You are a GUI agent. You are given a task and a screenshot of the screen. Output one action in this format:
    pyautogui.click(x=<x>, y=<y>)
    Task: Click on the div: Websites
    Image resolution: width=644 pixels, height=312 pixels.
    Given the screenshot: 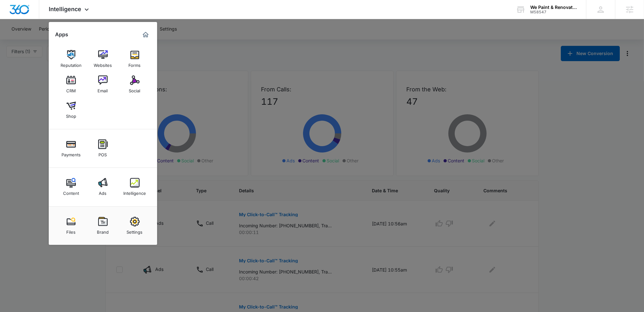 What is the action you would take?
    pyautogui.click(x=103, y=64)
    